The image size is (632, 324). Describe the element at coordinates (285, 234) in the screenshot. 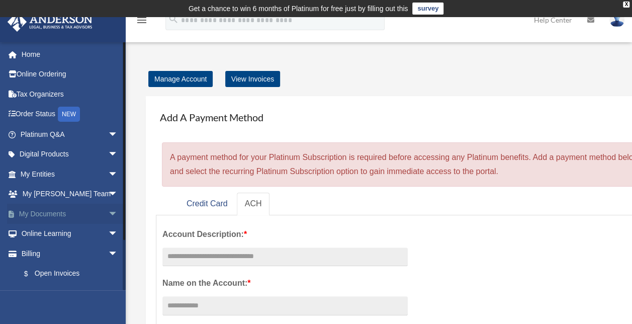

I see `label: Account Description:` at that location.